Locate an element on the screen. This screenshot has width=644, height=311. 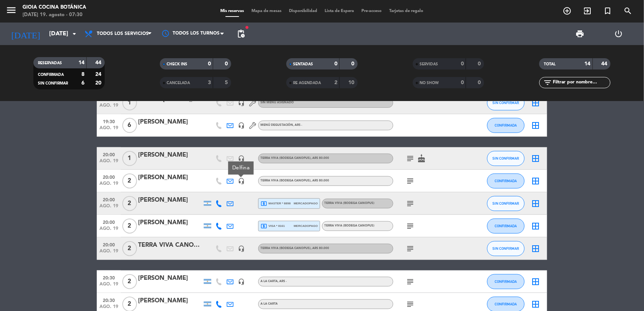
button: menu is located at coordinates (11, 11).